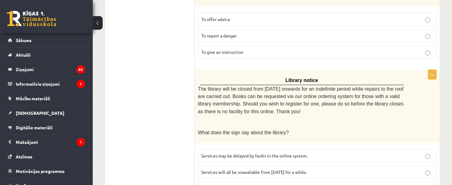 The image size is (452, 185). I want to click on span: Aktuāli, so click(23, 55).